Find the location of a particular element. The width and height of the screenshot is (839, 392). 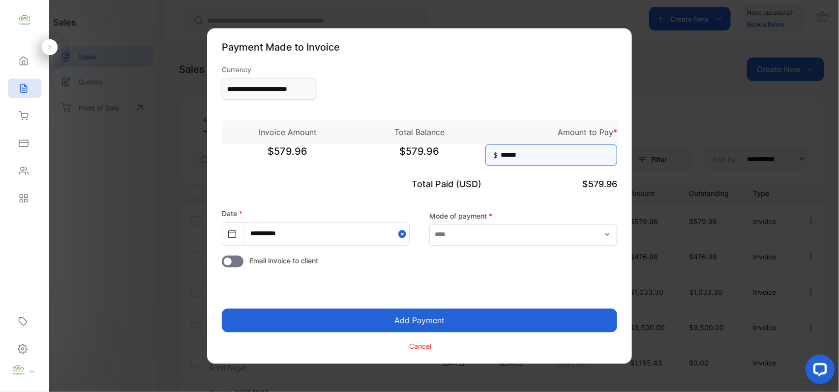

p: Cancel is located at coordinates (420, 346).